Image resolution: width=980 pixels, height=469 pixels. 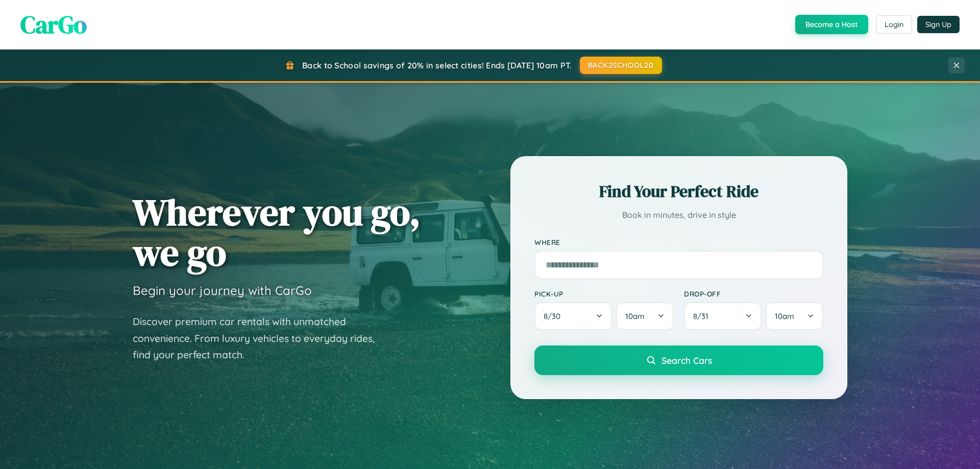 What do you see at coordinates (894, 24) in the screenshot?
I see `button: Login` at bounding box center [894, 24].